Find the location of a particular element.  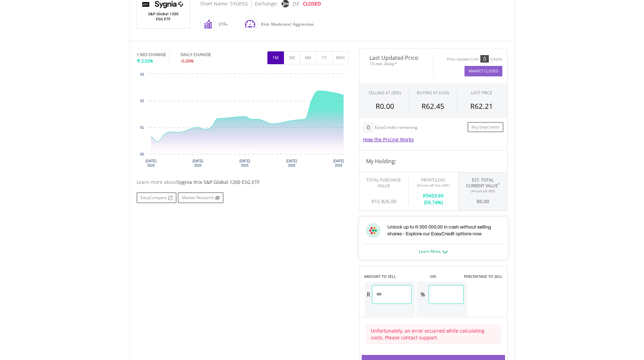

span: 15-min. Delay* is located at coordinates (396, 64).